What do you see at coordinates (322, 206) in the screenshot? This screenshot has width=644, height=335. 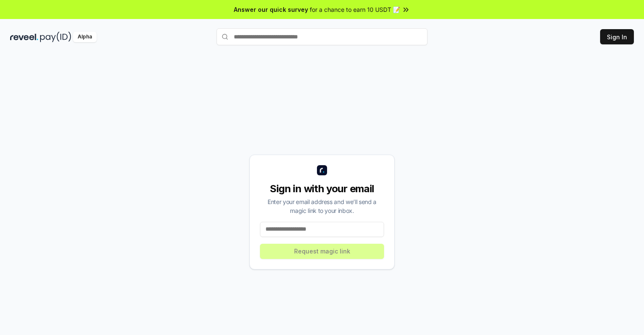 I see `div: Enter your email address and we’ll send a magic link to your inbox.` at bounding box center [322, 206].